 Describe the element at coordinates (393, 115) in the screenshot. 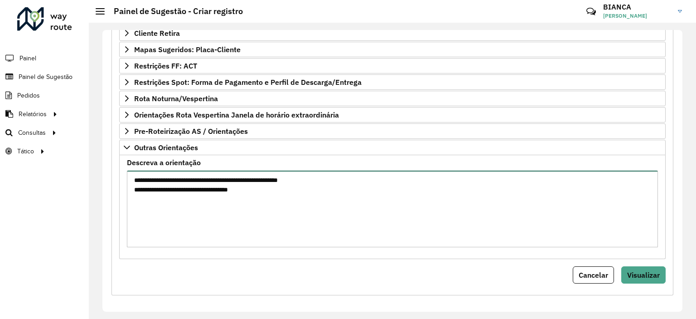

I see `a: Orientações Rota Vespertina Janela de horário extraordinária` at that location.